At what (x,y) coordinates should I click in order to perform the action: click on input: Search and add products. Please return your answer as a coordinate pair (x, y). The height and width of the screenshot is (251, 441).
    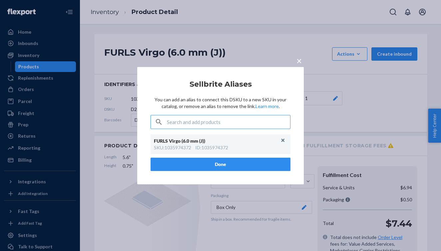
    Looking at the image, I should click on (229, 122).